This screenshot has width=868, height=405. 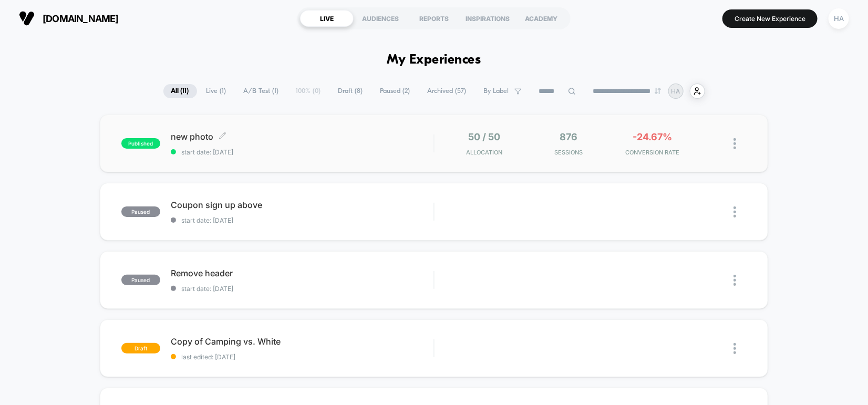 I want to click on span: draft, so click(x=141, y=348).